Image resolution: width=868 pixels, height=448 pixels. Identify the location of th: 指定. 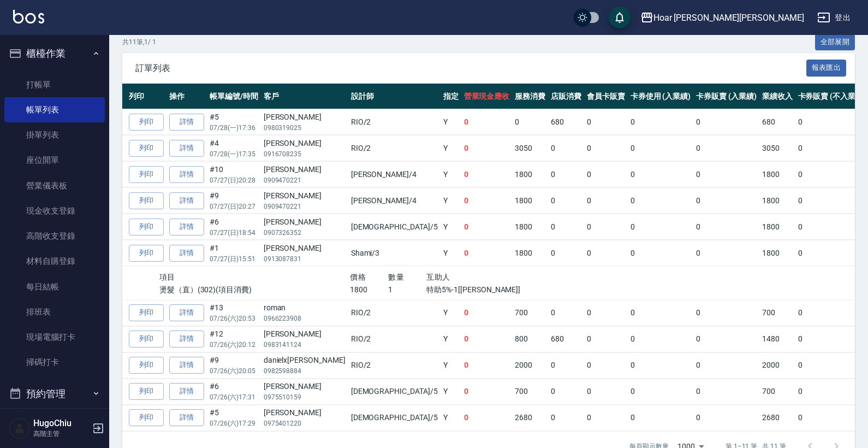
(451, 96).